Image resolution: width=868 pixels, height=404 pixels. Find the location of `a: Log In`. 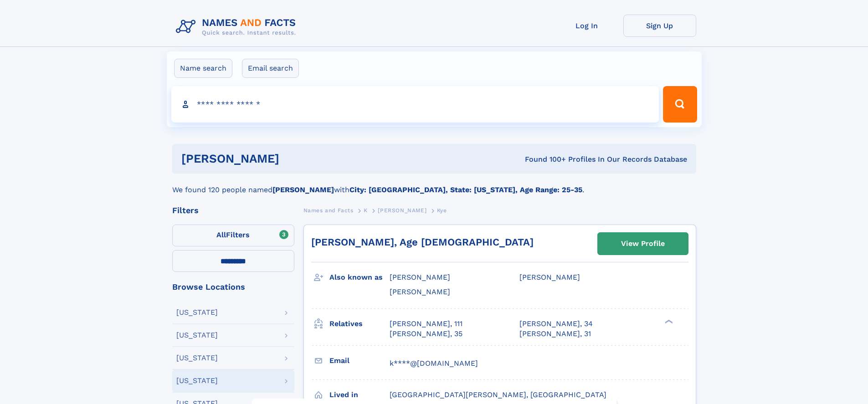

a: Log In is located at coordinates (587, 26).